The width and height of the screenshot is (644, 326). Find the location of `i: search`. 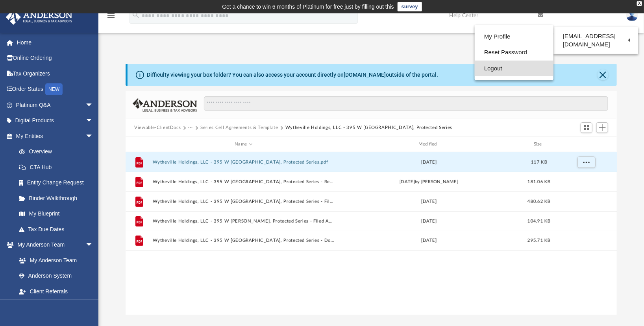

i: search is located at coordinates (136, 15).